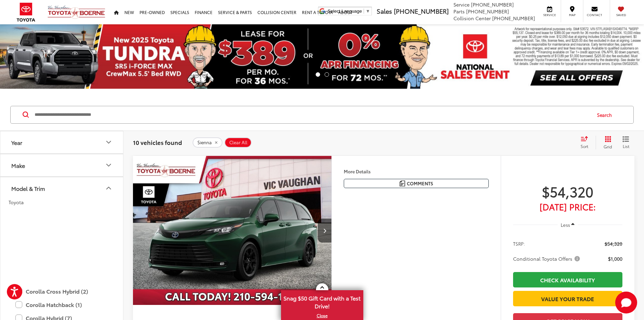 The height and width of the screenshot is (320, 644). Describe the element at coordinates (232, 230) in the screenshot. I see `img: 2025 Toyota Sienna Woodland Edition AWD` at that location.